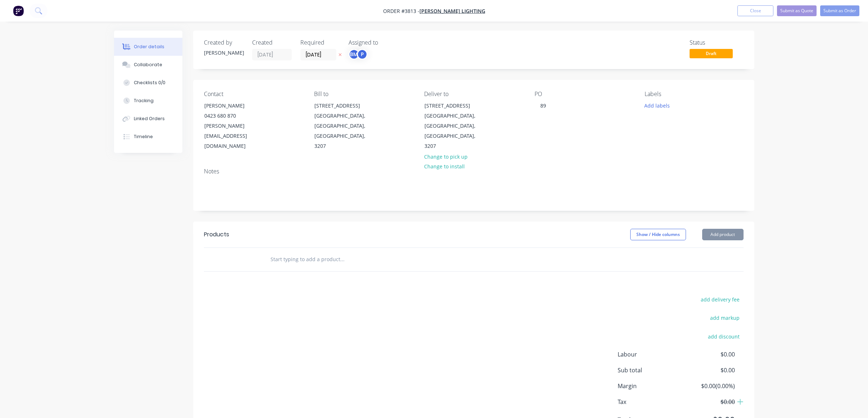  What do you see at coordinates (148, 100) in the screenshot?
I see `button: Tracking` at bounding box center [148, 100].